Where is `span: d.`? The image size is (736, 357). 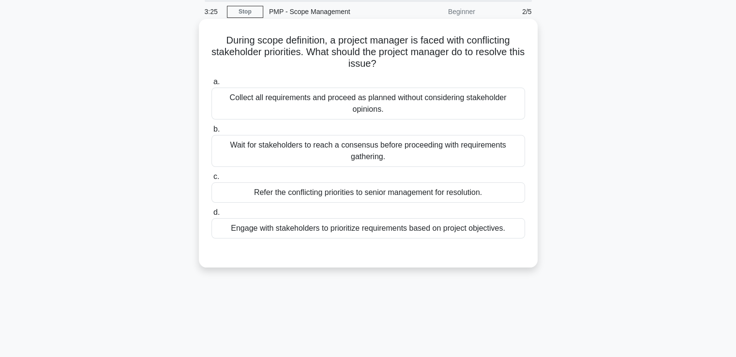 span: d. is located at coordinates (216, 212).